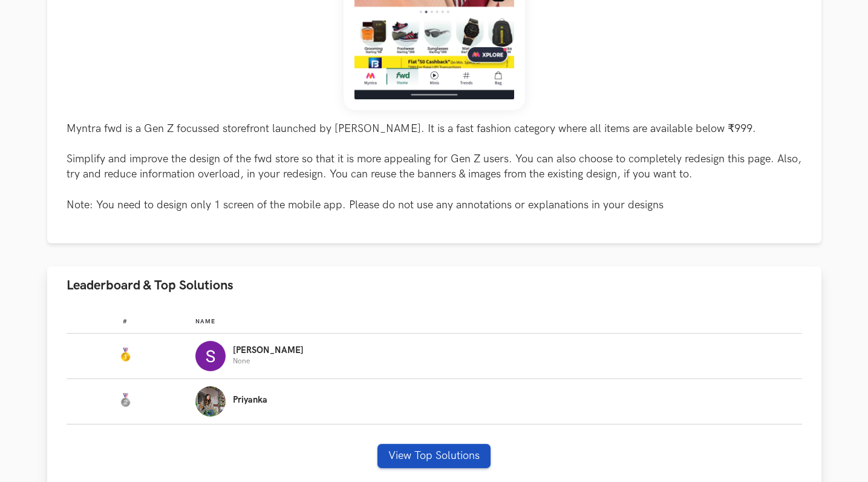  Describe the element at coordinates (434, 285) in the screenshot. I see `button: Leaderboard & Top Solutions` at that location.